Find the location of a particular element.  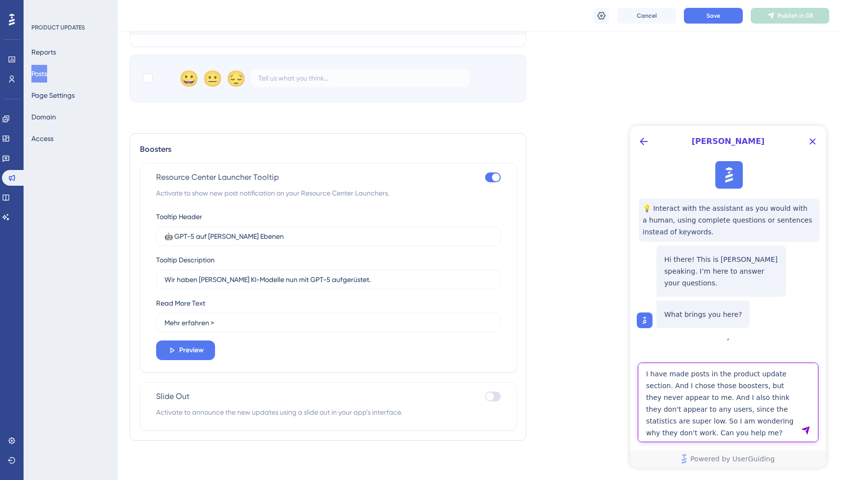

span: Cancel is located at coordinates (647, 16).